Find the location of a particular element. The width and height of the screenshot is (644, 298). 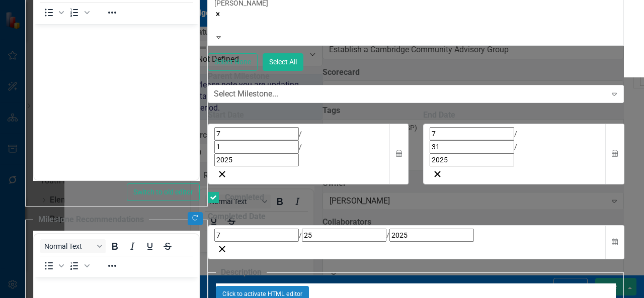

div: Start Date is located at coordinates (308, 115).